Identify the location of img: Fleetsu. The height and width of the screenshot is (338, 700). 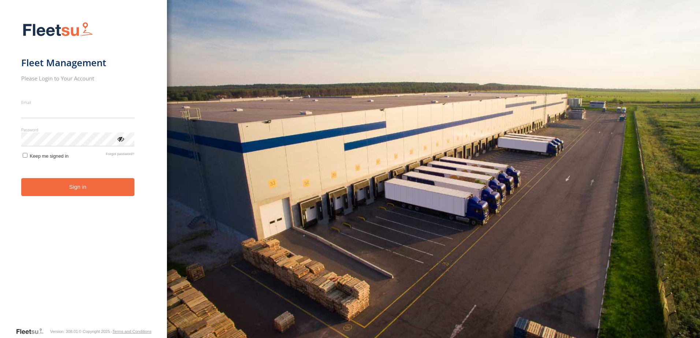
(58, 30).